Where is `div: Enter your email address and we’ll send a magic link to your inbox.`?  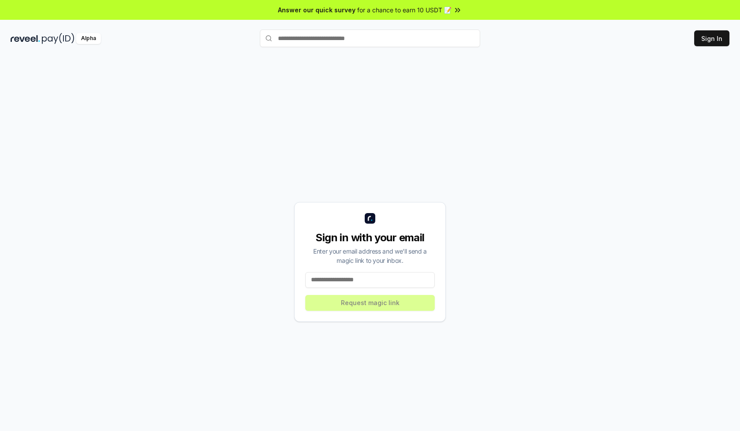
div: Enter your email address and we’ll send a magic link to your inbox. is located at coordinates (370, 256).